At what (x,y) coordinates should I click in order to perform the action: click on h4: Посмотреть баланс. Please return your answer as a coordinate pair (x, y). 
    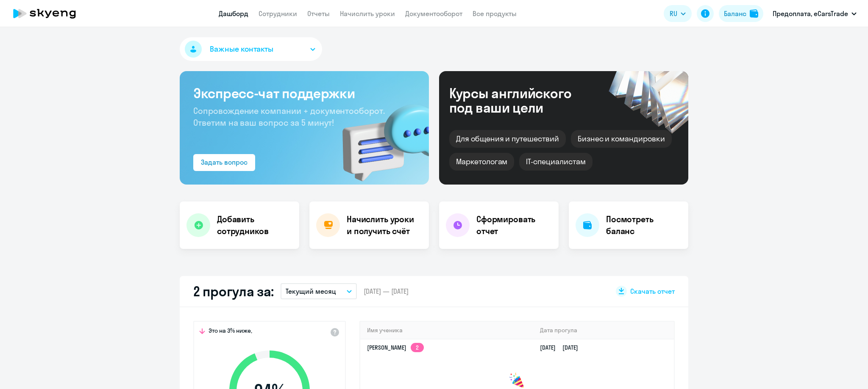
    Looking at the image, I should click on (644, 225).